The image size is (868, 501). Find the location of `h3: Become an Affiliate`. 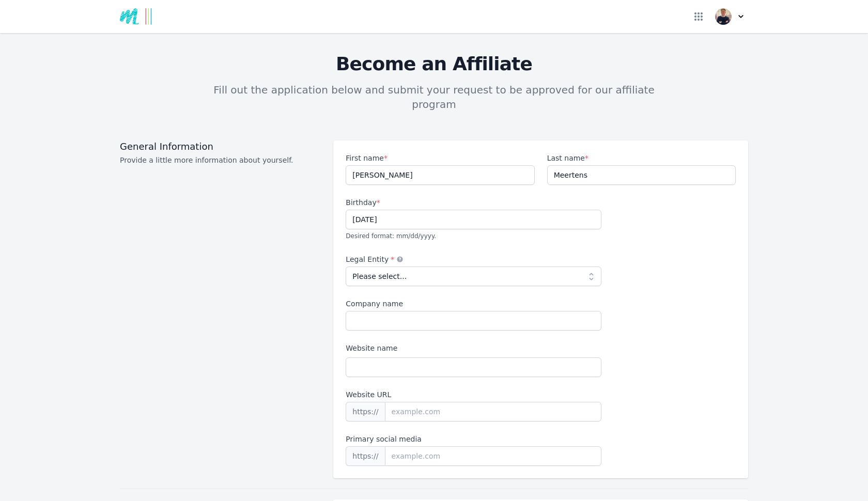

h3: Become an Affiliate is located at coordinates (434, 64).